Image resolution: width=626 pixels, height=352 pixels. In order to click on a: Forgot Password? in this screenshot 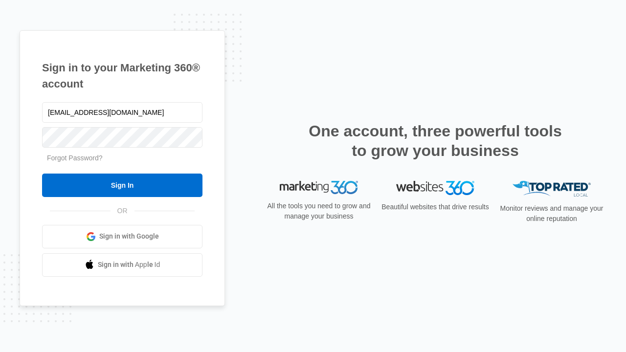, I will do `click(75, 158)`.